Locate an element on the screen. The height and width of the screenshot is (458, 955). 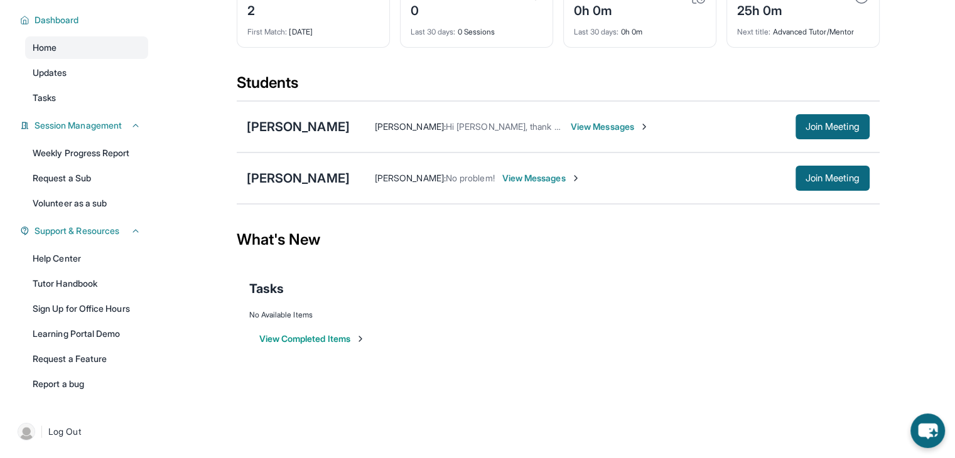
a: Request a Feature is located at coordinates (87, 359).